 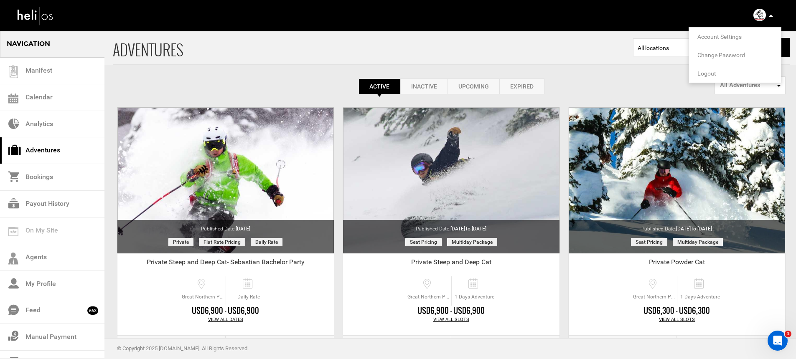 I want to click on a: Upcoming, so click(x=474, y=87).